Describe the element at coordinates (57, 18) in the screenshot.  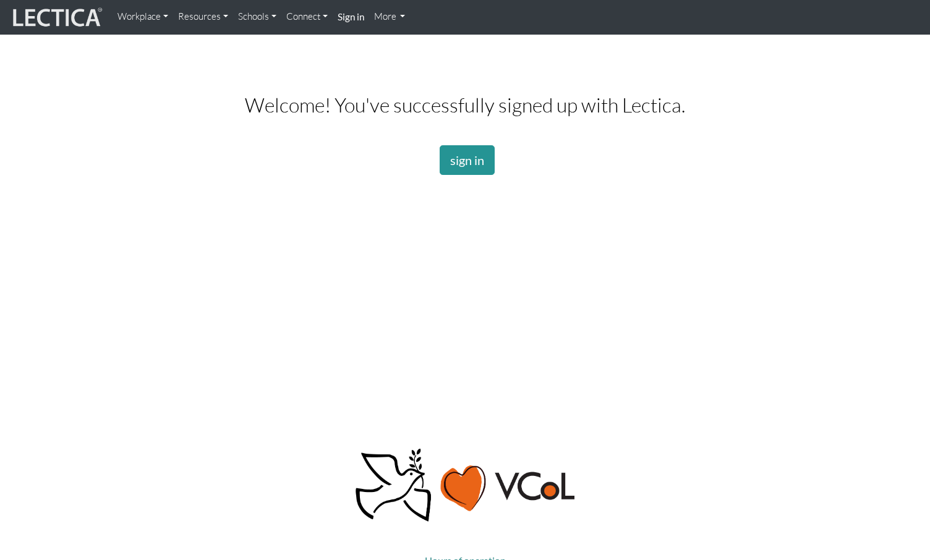
I see `img: lecticalive` at that location.